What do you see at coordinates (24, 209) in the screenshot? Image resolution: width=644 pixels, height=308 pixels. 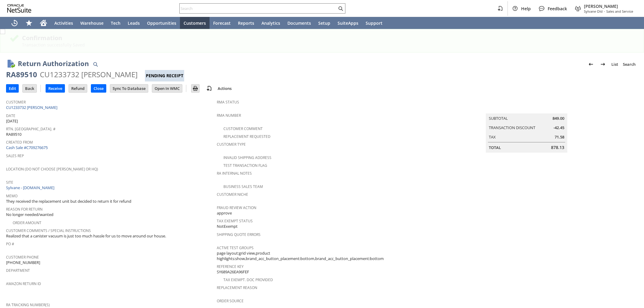 I see `a: Reason For Return` at bounding box center [24, 209].